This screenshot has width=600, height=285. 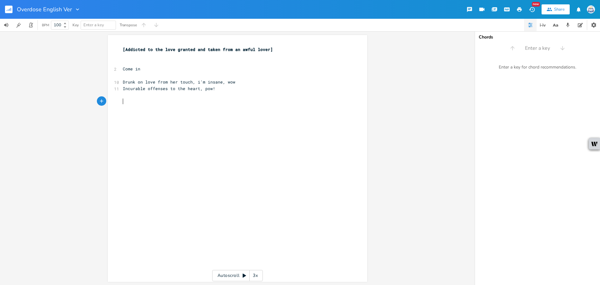 What do you see at coordinates (76, 25) in the screenshot?
I see `div: Key` at bounding box center [76, 25].